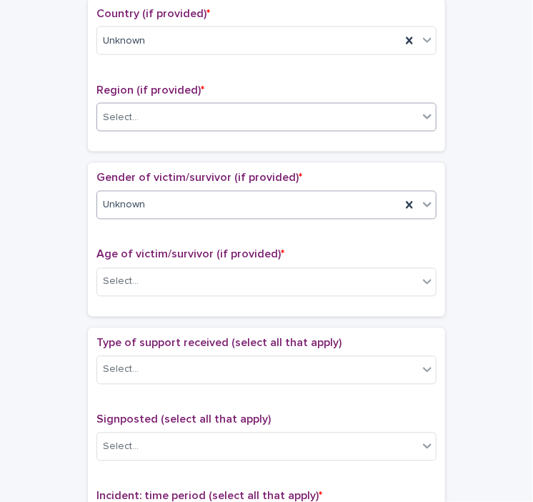  What do you see at coordinates (190, 254) in the screenshot?
I see `span: Age of victim/survivor (if provided)` at bounding box center [190, 254].